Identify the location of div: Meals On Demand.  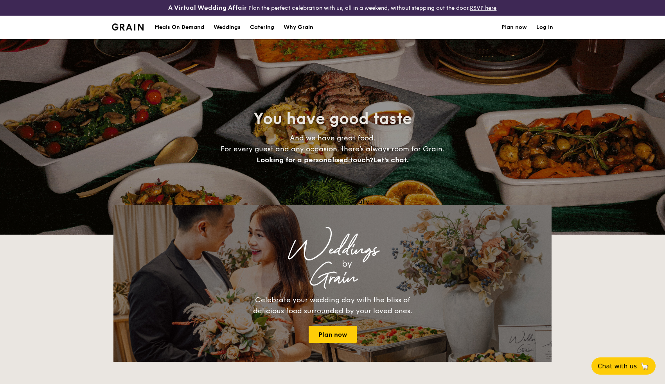
(179, 27).